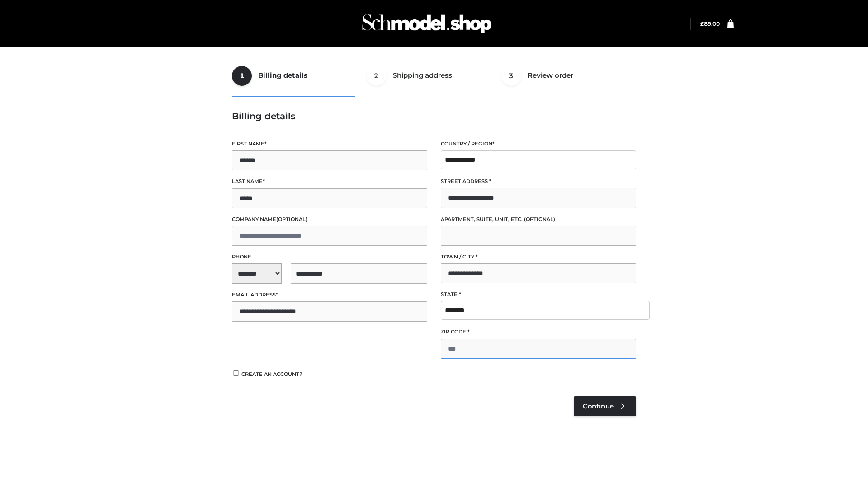 The width and height of the screenshot is (868, 488). Describe the element at coordinates (710, 24) in the screenshot. I see `a: £89.00` at that location.